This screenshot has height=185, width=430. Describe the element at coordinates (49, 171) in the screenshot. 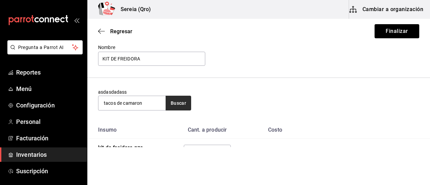

I see `span: Suscripción` at that location.